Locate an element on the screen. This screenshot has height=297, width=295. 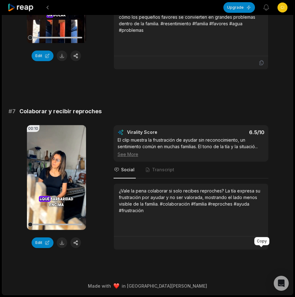
div: Virality Score is located at coordinates (160, 132).